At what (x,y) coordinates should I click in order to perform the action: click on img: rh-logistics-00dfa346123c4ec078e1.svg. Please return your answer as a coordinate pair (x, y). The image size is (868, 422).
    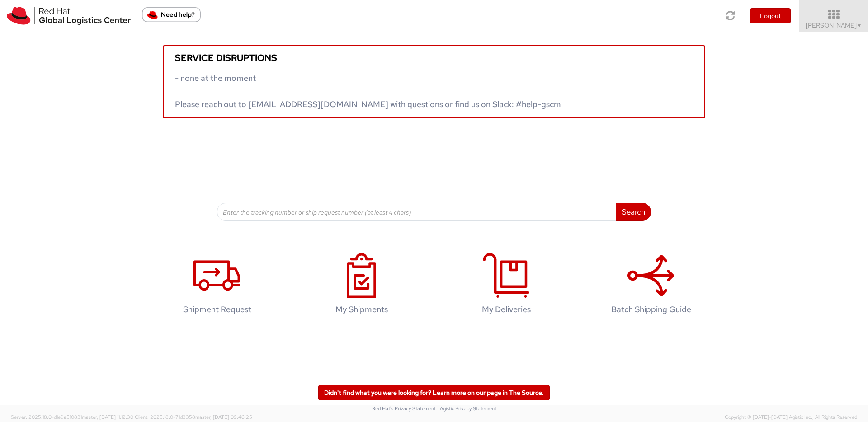
    Looking at the image, I should click on (69, 16).